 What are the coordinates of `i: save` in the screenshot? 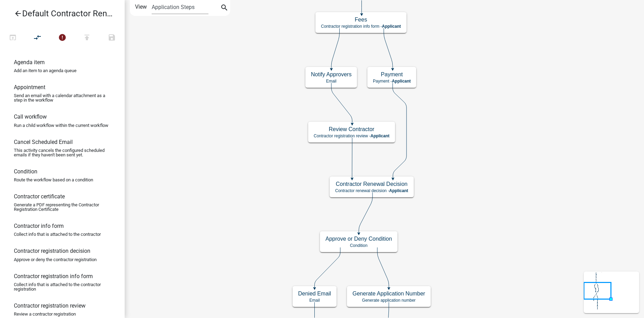 It's located at (112, 38).